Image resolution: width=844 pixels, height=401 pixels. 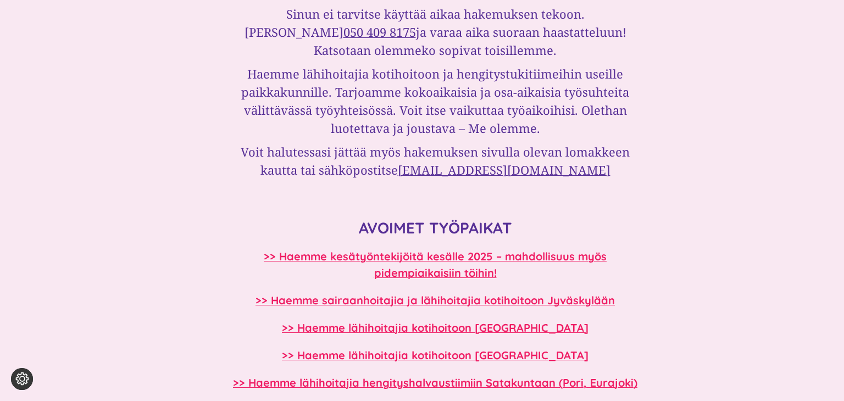 What do you see at coordinates (435, 264) in the screenshot?
I see `b: >> Haemme kesätyöntekijöitä kesälle 2025 – mahdollisuus myös pidempiaikaisiin töihin!` at bounding box center [435, 264].